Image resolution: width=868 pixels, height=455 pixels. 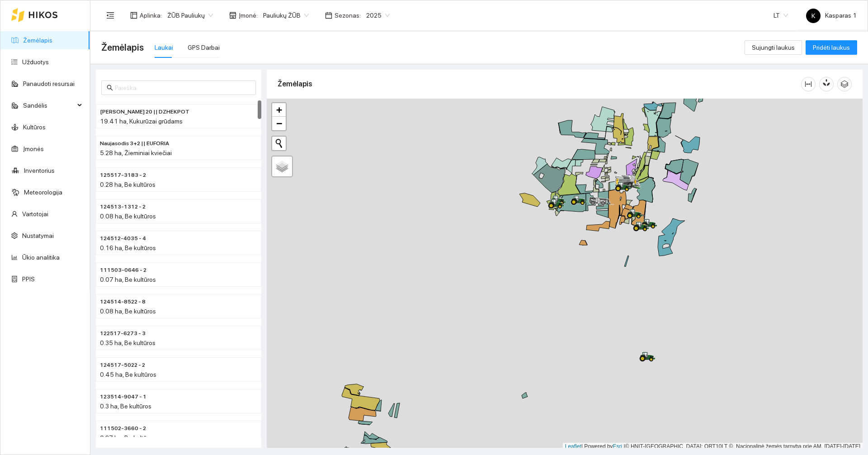 What do you see at coordinates (618, 446) in the screenshot?
I see `a: Esri` at bounding box center [618, 446].